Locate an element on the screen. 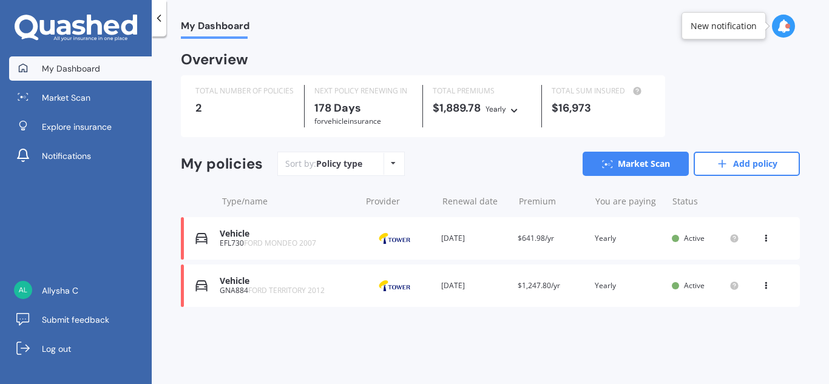 This screenshot has width=829, height=384. a: My Dashboard is located at coordinates (80, 69).